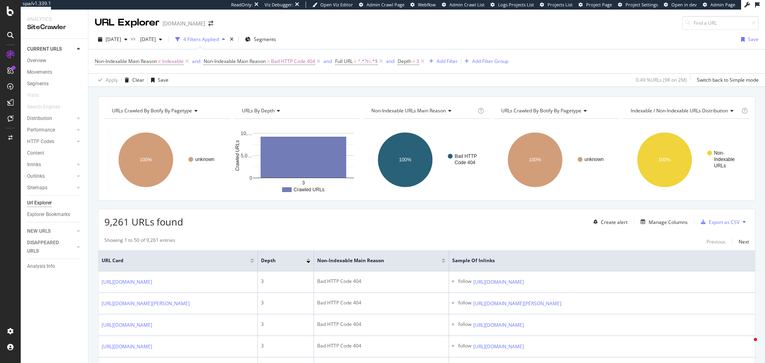  What do you see at coordinates (716, 242) in the screenshot?
I see `button: Previous` at bounding box center [716, 242].